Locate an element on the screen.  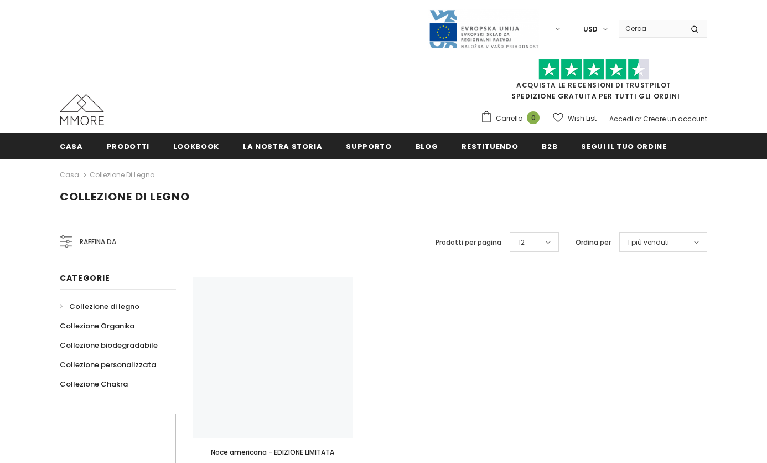
a: Collezione personalizzata is located at coordinates (108, 364).